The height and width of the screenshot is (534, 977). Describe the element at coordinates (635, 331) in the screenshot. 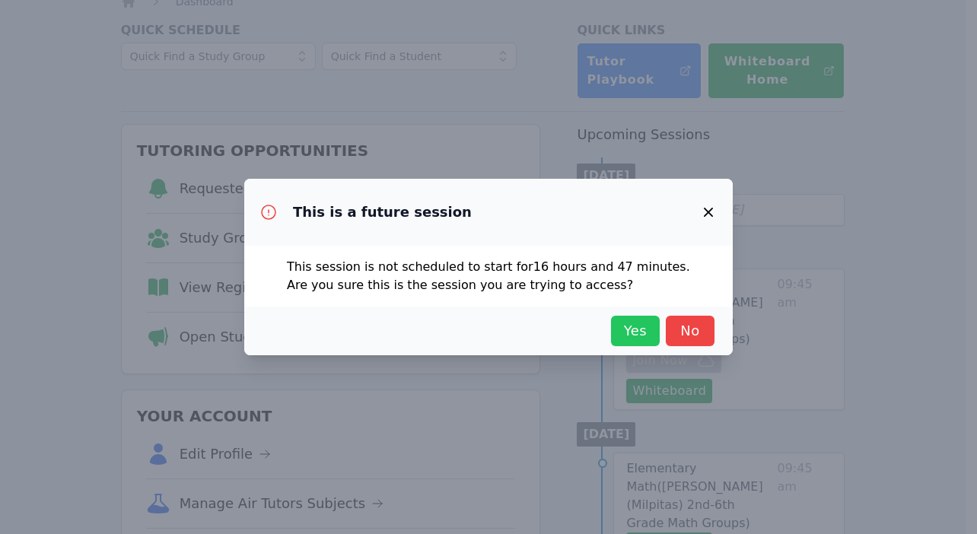

I see `button: Yes` at that location.